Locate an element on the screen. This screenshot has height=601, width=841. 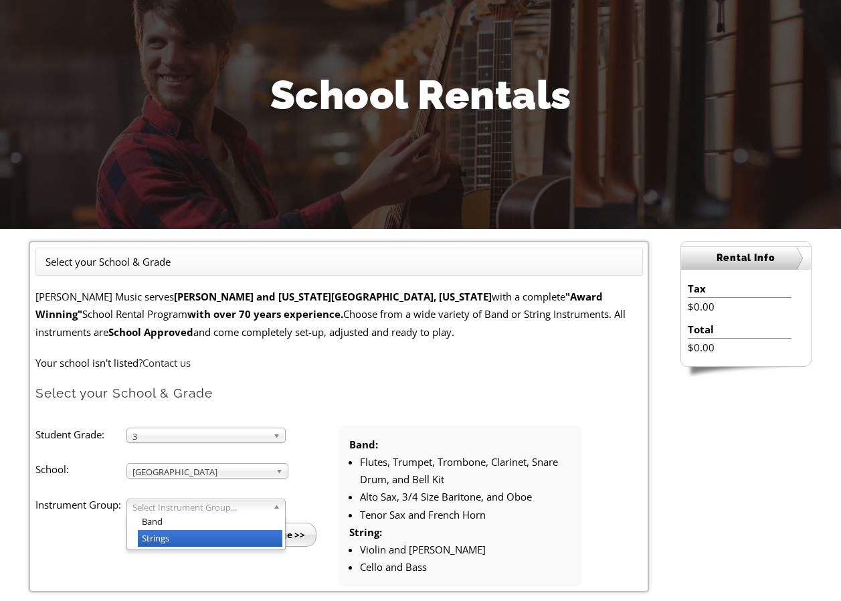
li: Cello and Bass is located at coordinates (466, 567).